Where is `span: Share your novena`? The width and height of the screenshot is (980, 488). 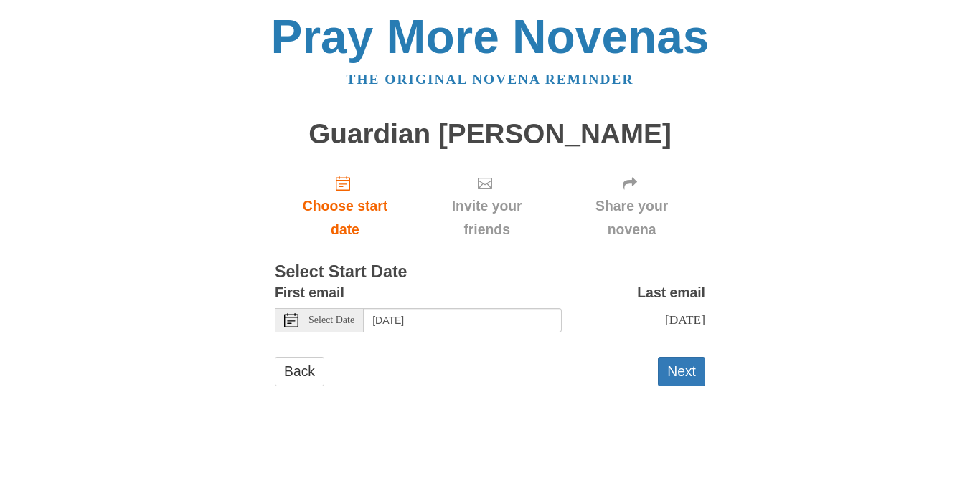
span: Share your novena is located at coordinates (631, 218).